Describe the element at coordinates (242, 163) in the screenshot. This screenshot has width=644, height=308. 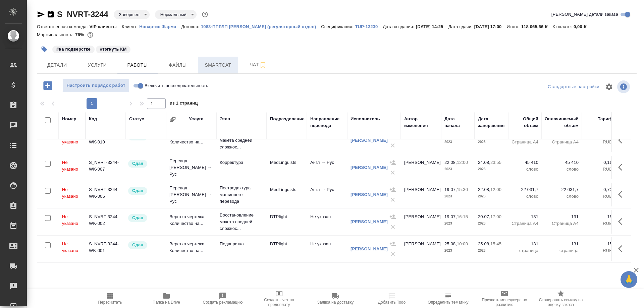
I see `p: Корректура` at that location.